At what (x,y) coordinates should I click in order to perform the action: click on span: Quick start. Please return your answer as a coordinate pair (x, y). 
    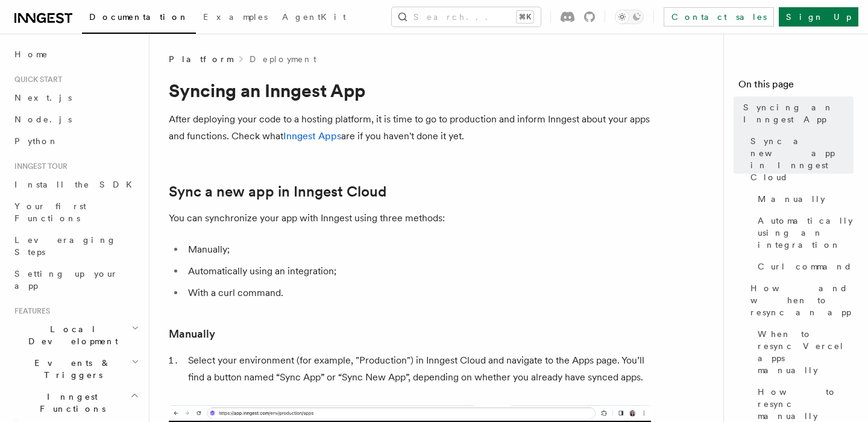
    Looking at the image, I should click on (36, 80).